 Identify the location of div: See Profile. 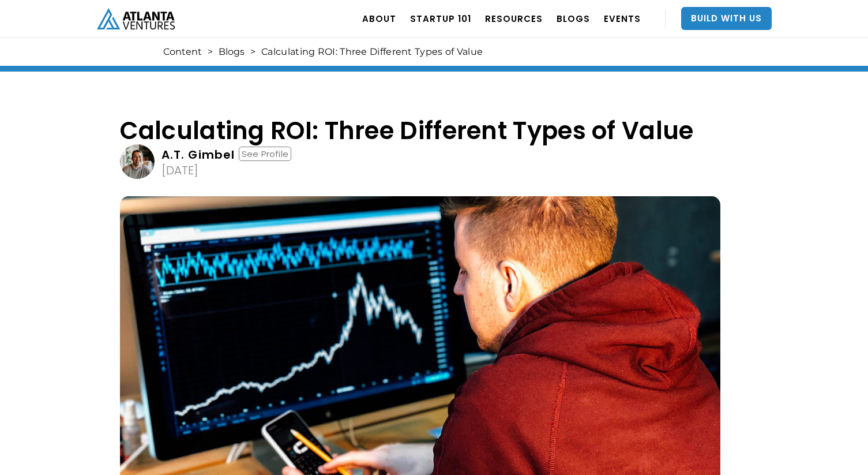
(265, 154).